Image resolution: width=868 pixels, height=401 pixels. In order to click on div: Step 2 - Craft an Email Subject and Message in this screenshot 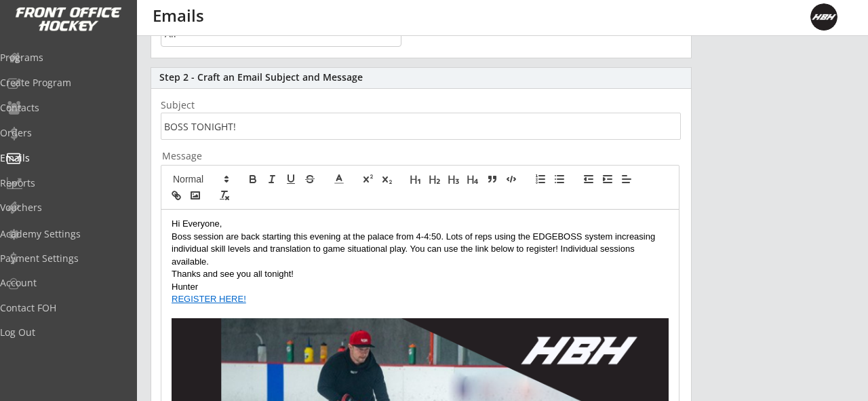, I will do `click(421, 77)`.